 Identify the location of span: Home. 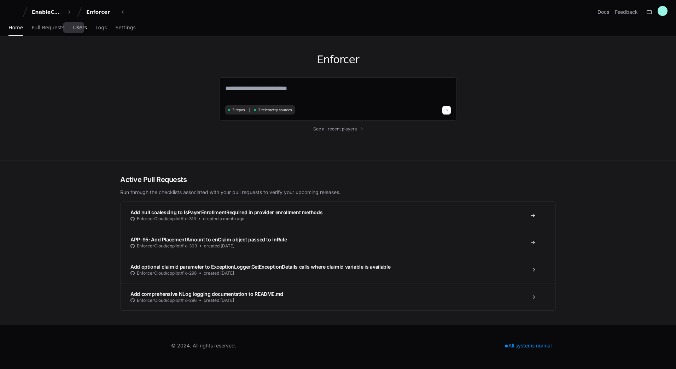
(16, 28).